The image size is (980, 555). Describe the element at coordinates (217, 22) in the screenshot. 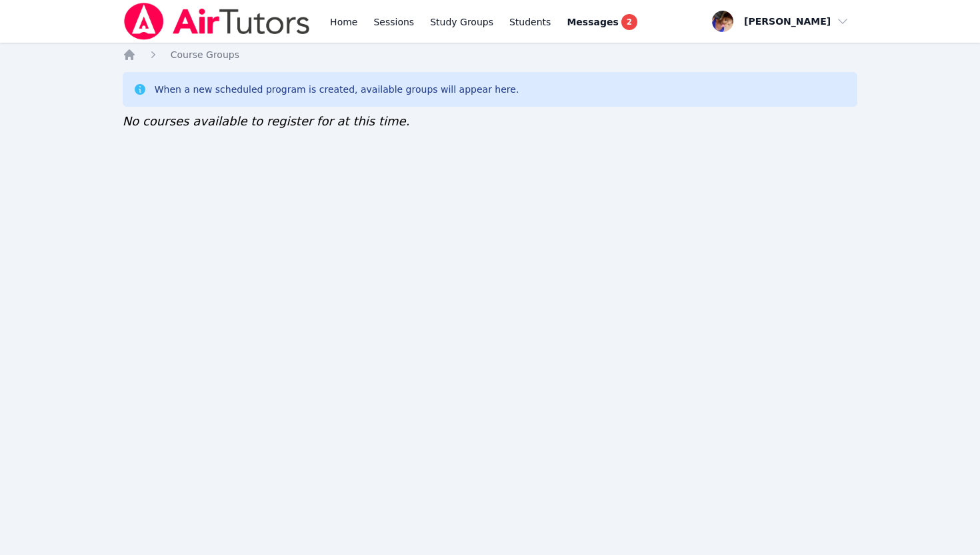

I see `img: Air Tutors` at that location.